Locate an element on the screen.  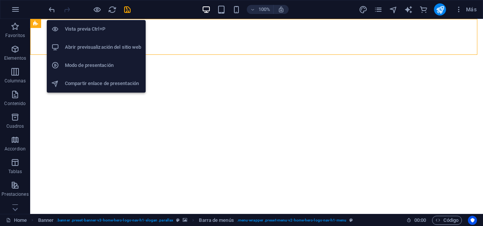
button: Más is located at coordinates (466, 9).